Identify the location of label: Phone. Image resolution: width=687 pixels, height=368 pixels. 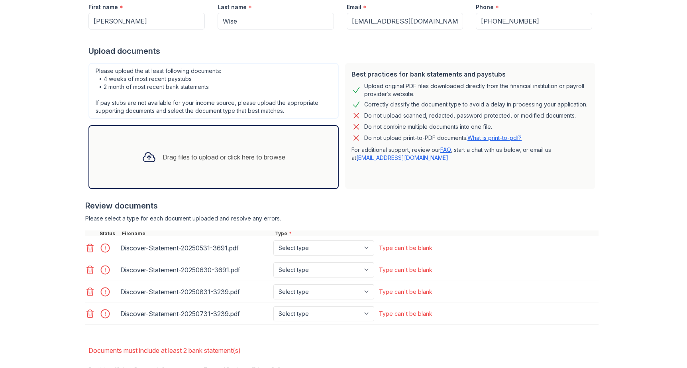
(485, 7).